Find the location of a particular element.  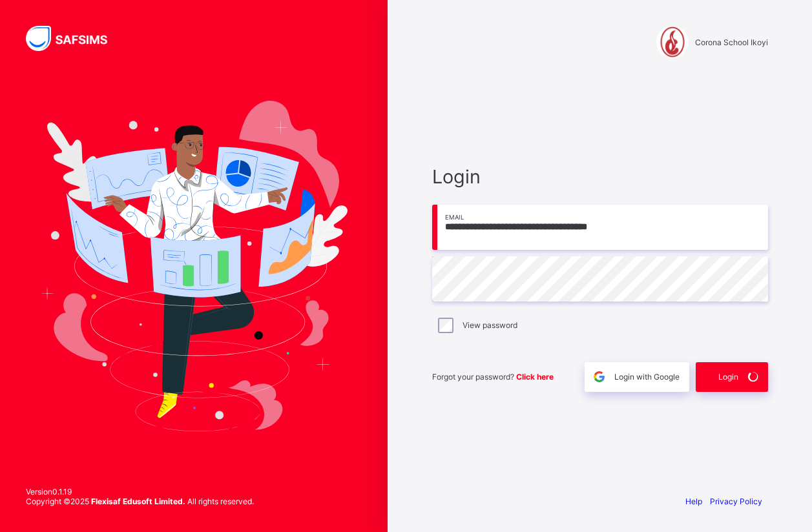

label: View password is located at coordinates (490, 325).